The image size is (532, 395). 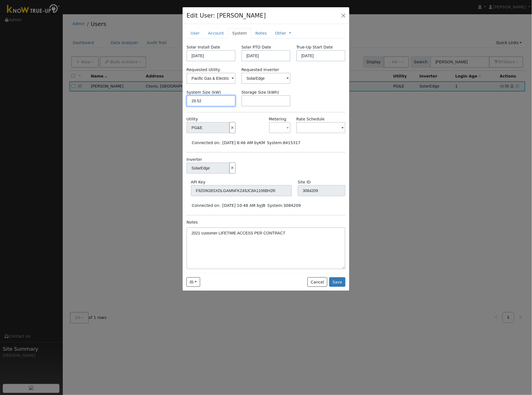 I want to click on label: Solar Install Date, so click(x=203, y=47).